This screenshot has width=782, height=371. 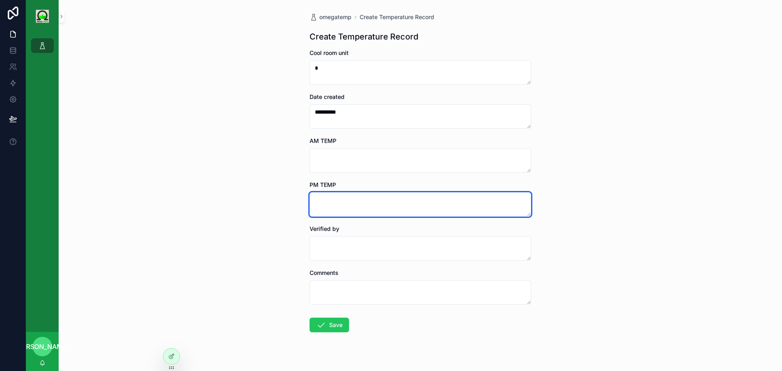 I want to click on a: Create Temperature Record, so click(x=397, y=17).